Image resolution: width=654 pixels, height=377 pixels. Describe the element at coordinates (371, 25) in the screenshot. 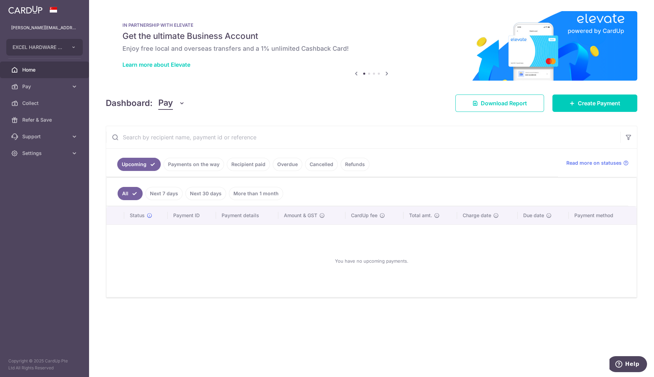

I see `p: IN PARTNERSHIP WITH ELEVATE` at that location.